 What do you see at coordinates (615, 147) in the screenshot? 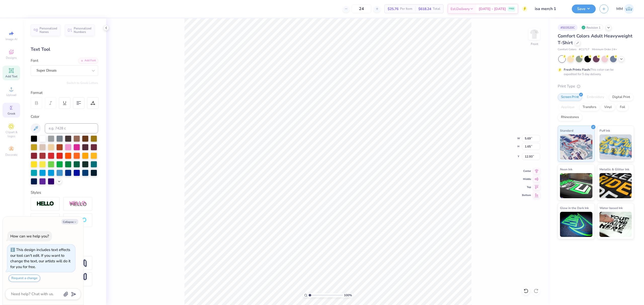
I see `img: Puff Ink` at bounding box center [615, 147].